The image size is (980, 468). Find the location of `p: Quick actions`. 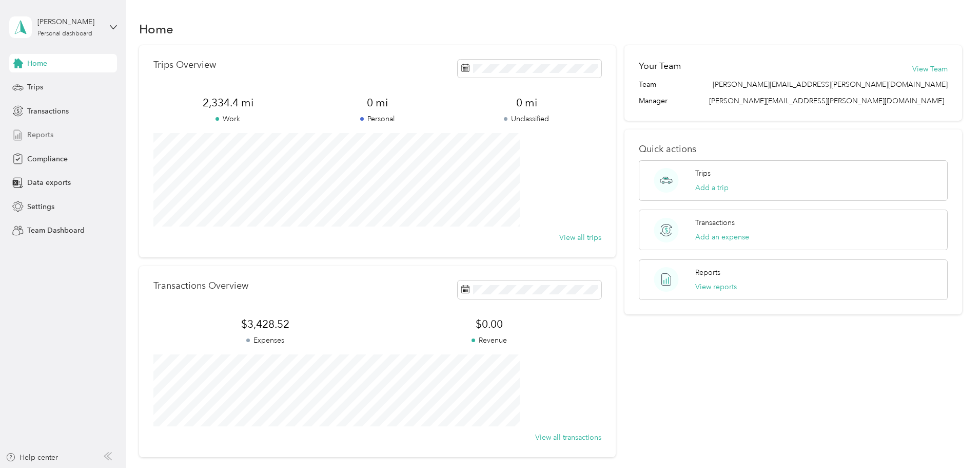

p: Quick actions is located at coordinates (793, 149).